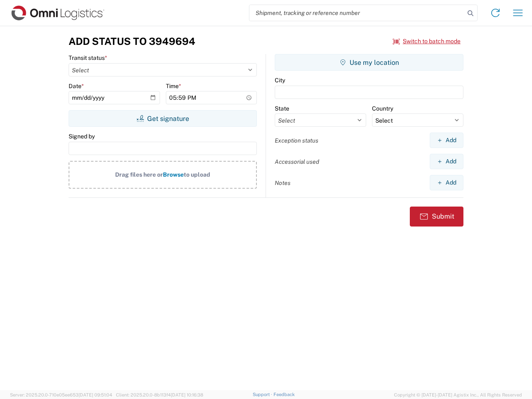 Image resolution: width=532 pixels, height=399 pixels. What do you see at coordinates (76, 86) in the screenshot?
I see `label: Date` at bounding box center [76, 86].